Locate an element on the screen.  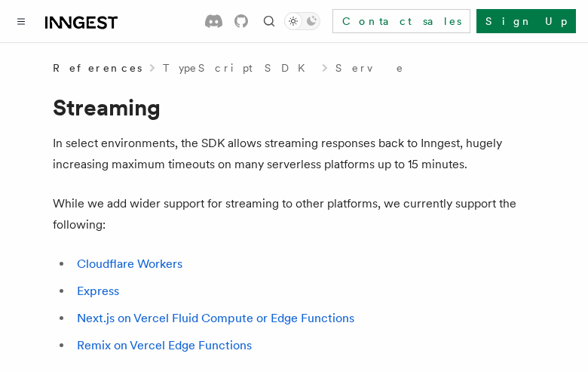
a: Contact sales is located at coordinates (401, 21).